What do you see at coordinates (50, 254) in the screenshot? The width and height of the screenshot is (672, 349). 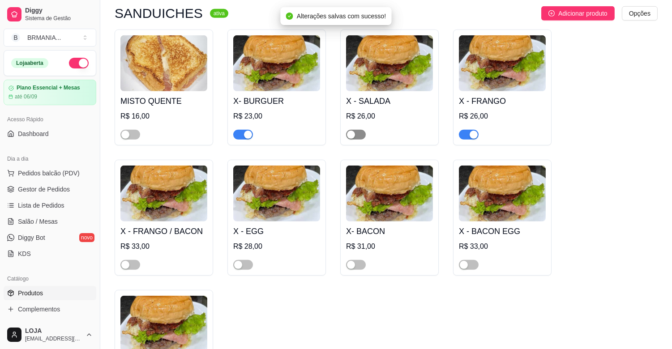 I see `a: KDS` at bounding box center [50, 254].